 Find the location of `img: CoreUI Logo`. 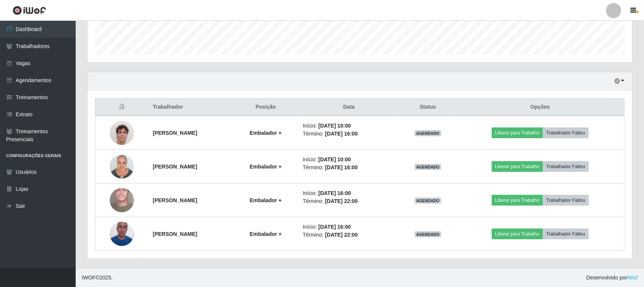

img: CoreUI Logo is located at coordinates (29, 10).